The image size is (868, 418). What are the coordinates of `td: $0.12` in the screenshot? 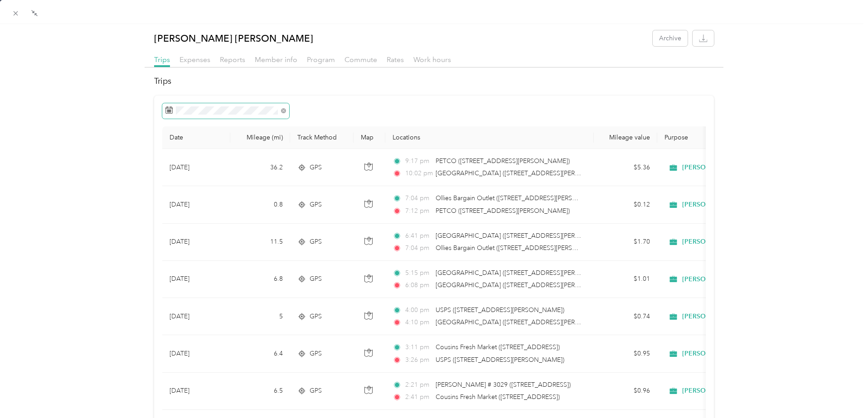 It's located at (625, 205).